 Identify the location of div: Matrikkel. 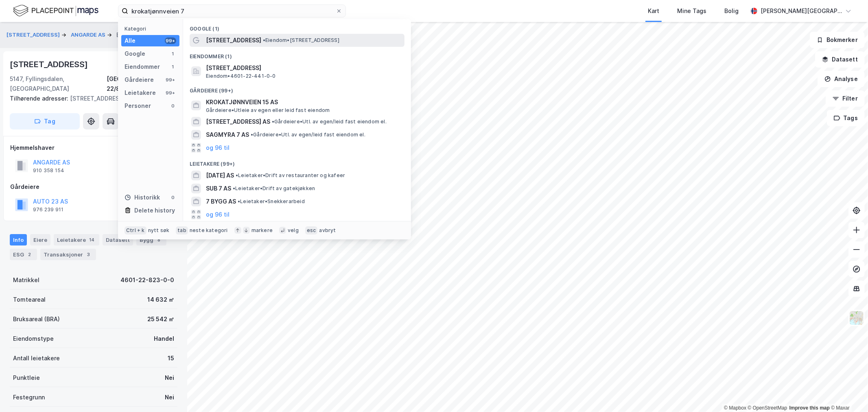
(26, 280).